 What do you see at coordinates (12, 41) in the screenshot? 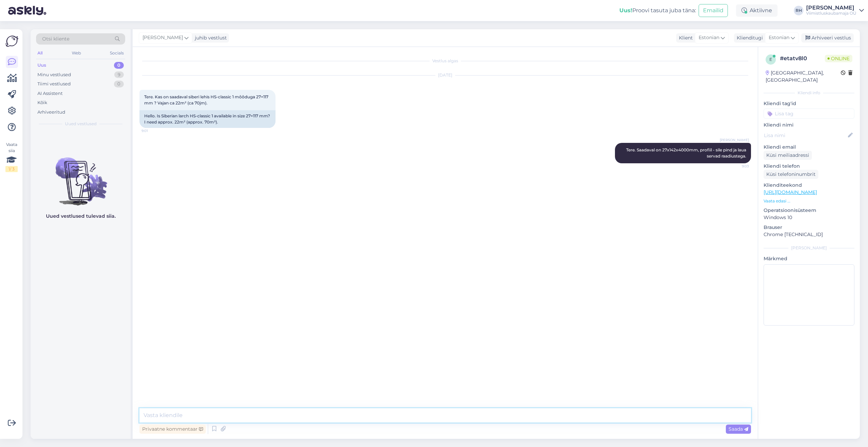
I see `img: Askly Logo` at bounding box center [12, 41].